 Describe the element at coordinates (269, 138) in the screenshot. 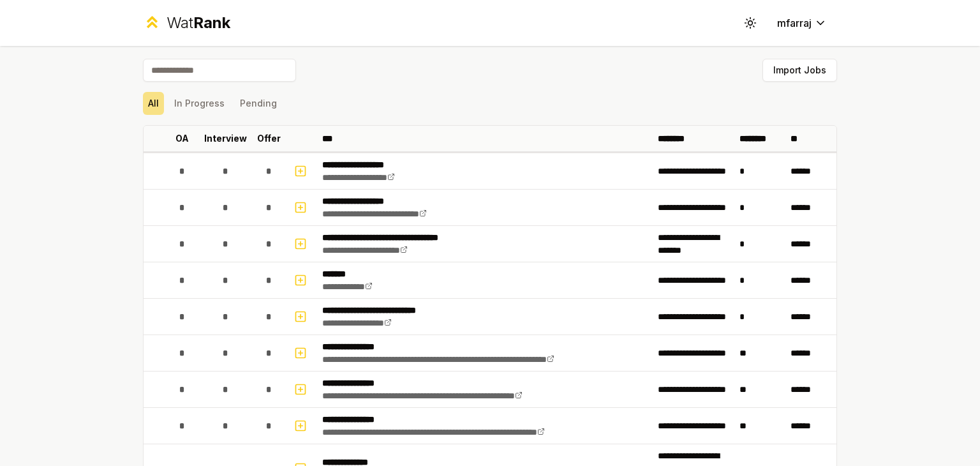

I see `p: Offer` at that location.